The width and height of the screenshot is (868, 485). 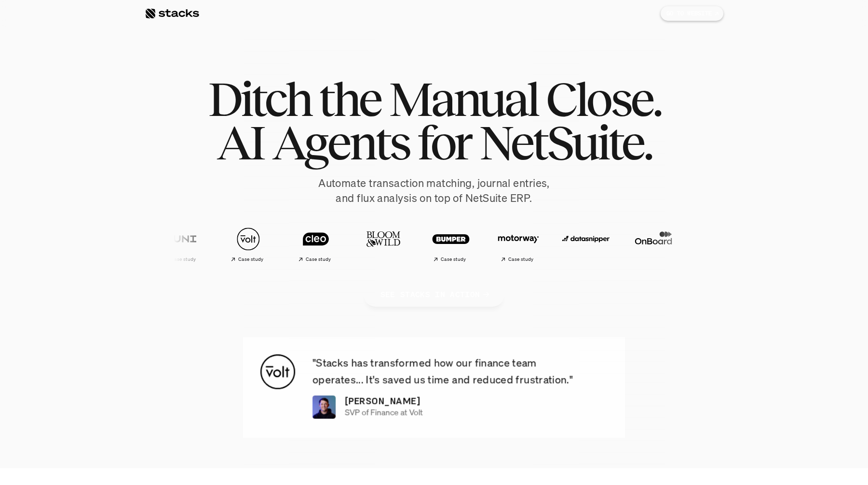 What do you see at coordinates (350, 99) in the screenshot?
I see `span: the` at bounding box center [350, 99].